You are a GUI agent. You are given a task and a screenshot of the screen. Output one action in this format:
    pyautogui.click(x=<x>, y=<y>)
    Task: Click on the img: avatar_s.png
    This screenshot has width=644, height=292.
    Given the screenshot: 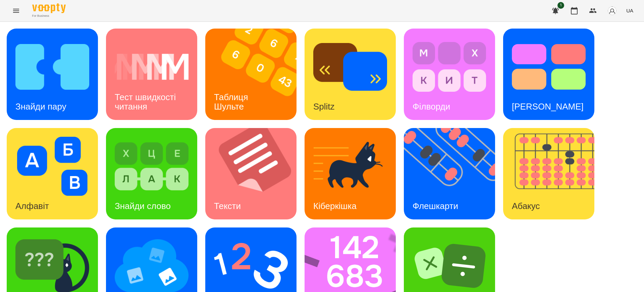 What is the action you would take?
    pyautogui.click(x=612, y=11)
    